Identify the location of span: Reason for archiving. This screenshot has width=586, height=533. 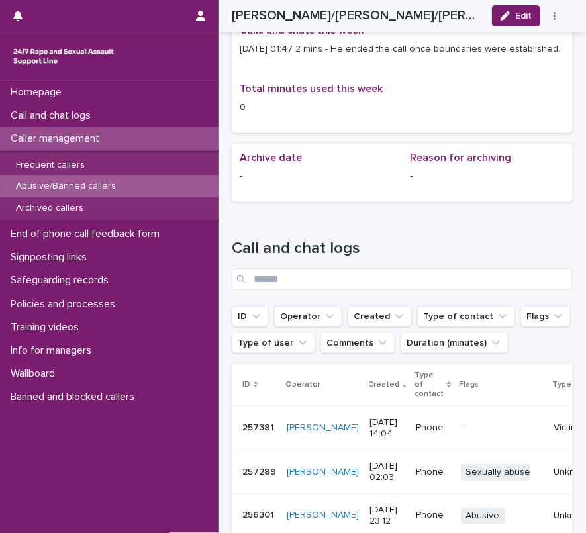
(461, 158).